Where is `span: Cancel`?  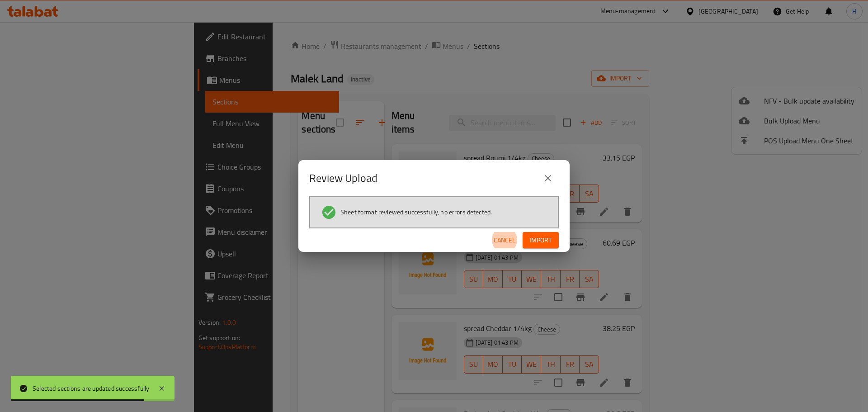 span: Cancel is located at coordinates (505, 240).